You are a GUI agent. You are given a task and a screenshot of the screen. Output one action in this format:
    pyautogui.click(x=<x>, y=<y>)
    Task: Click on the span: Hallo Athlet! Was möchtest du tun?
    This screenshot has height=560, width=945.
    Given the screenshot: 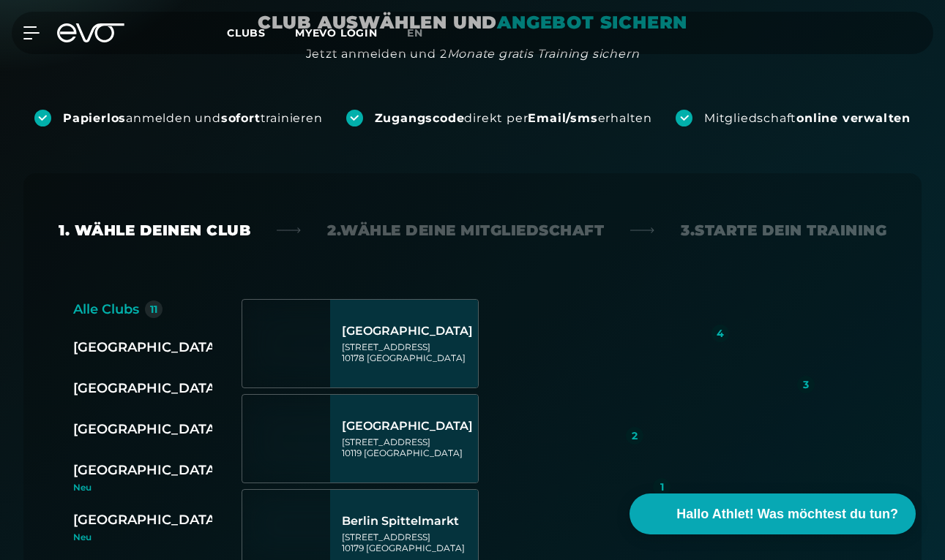 What is the action you would take?
    pyautogui.click(x=787, y=514)
    